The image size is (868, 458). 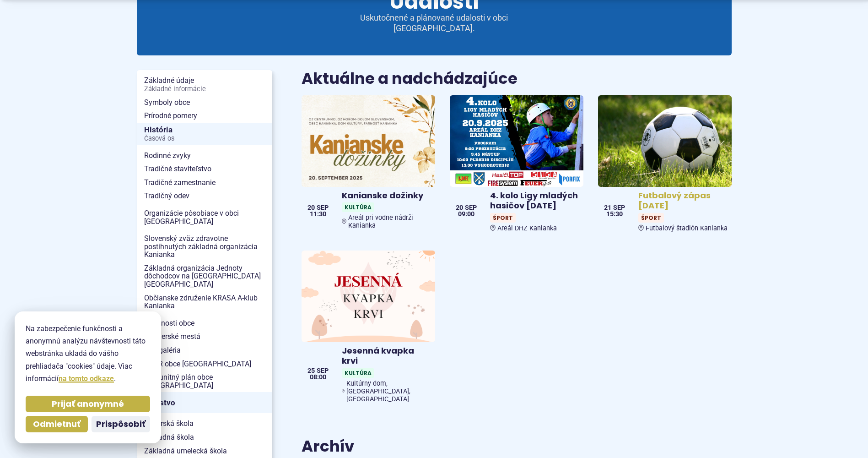 What do you see at coordinates (608, 208) in the screenshot?
I see `span: 21` at bounding box center [608, 208].